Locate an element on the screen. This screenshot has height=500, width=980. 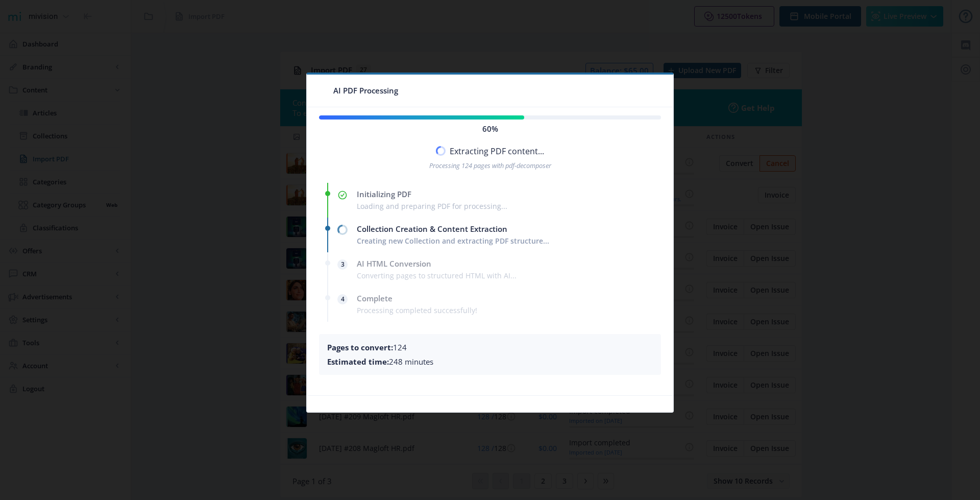
div: 248 minutes is located at coordinates (490, 361).